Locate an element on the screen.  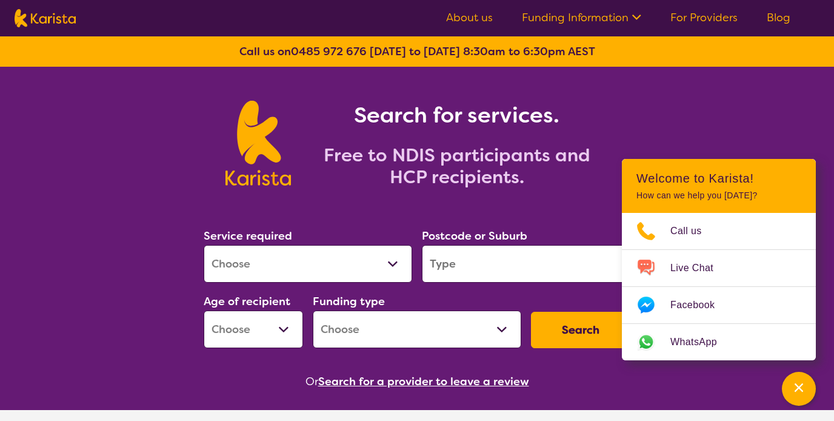
button: Search is located at coordinates (581, 330).